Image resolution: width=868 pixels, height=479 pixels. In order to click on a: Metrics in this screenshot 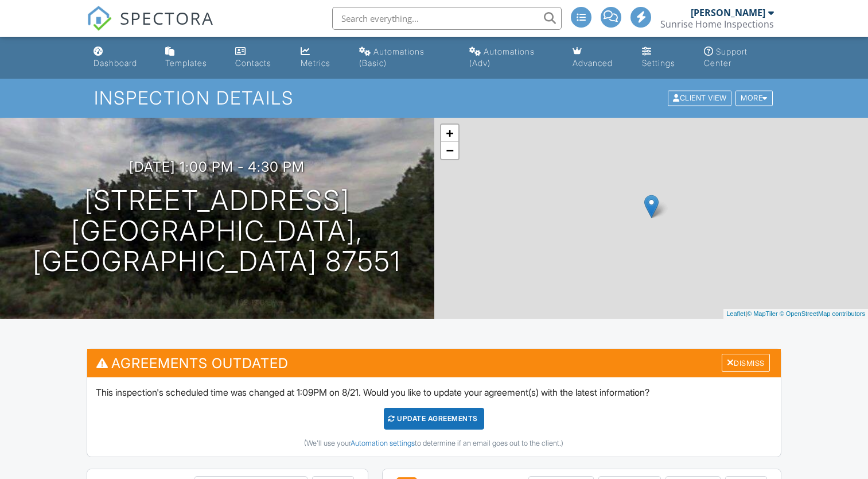, I will do `click(321, 57)`.